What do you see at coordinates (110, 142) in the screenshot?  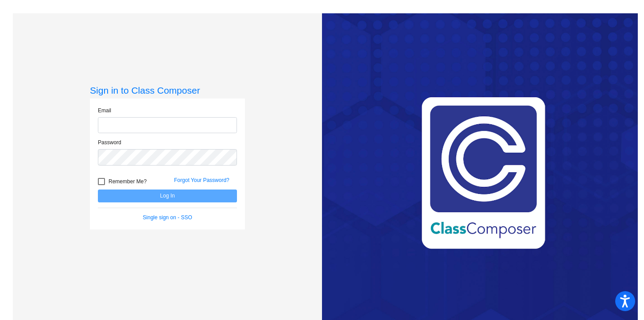 I see `label: Password` at bounding box center [110, 142].